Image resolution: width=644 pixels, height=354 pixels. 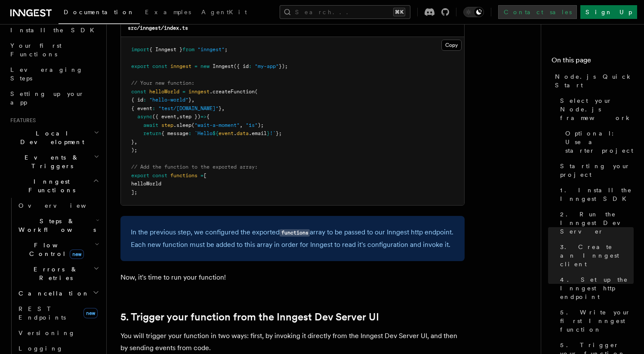 I want to click on a: 1. Install the Inngest SDK, so click(x=595, y=194).